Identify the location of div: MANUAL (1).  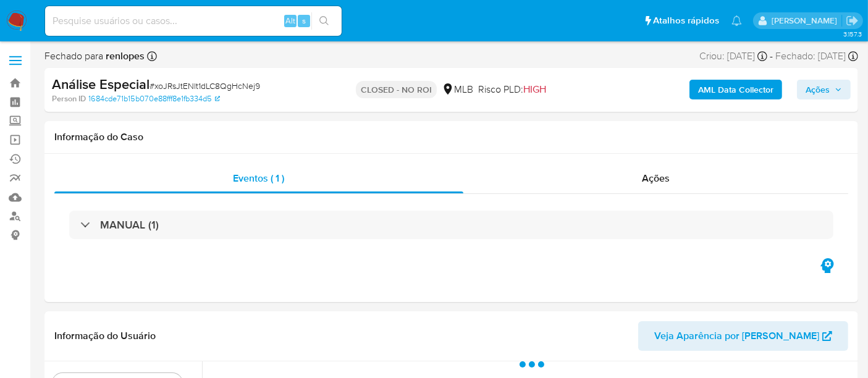
(451, 225).